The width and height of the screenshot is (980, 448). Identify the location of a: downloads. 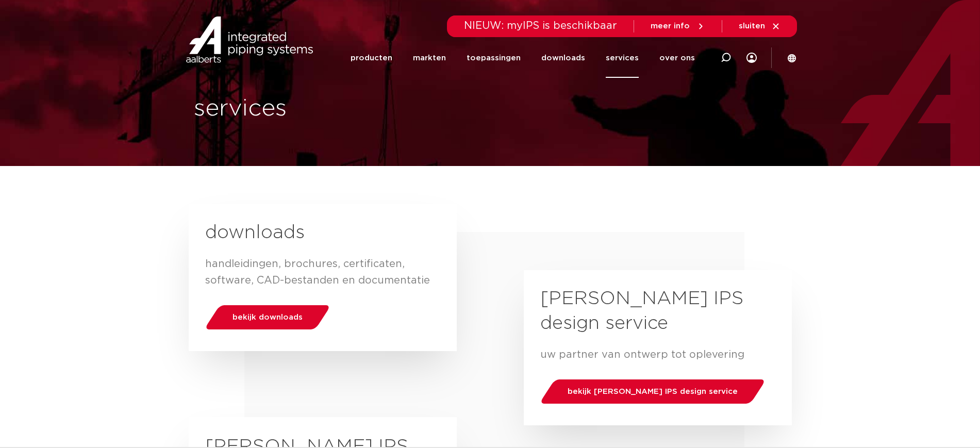
(563, 58).